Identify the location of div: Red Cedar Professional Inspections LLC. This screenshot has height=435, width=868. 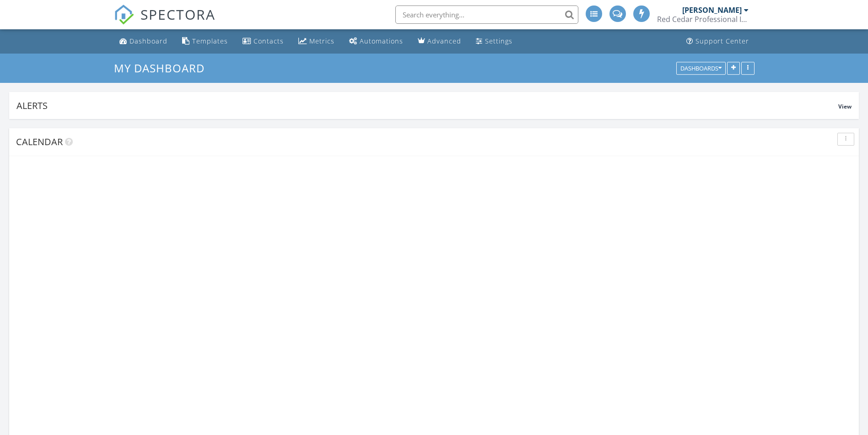
(703, 19).